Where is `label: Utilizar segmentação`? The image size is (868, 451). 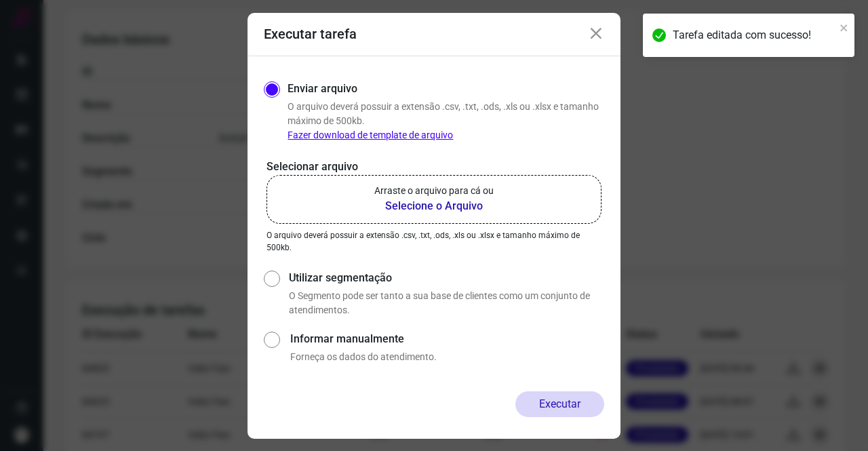
label: Utilizar segmentação is located at coordinates (446, 279).